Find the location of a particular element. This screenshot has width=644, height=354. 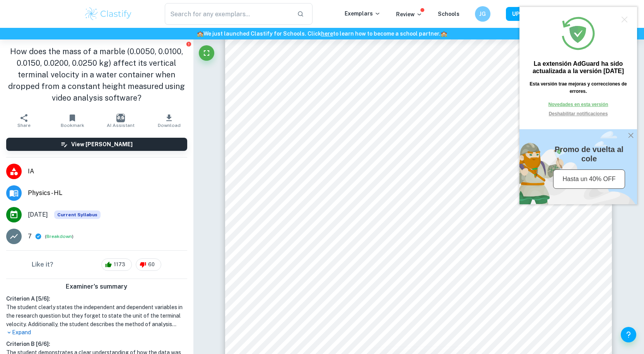

span: IA is located at coordinates (107, 171).